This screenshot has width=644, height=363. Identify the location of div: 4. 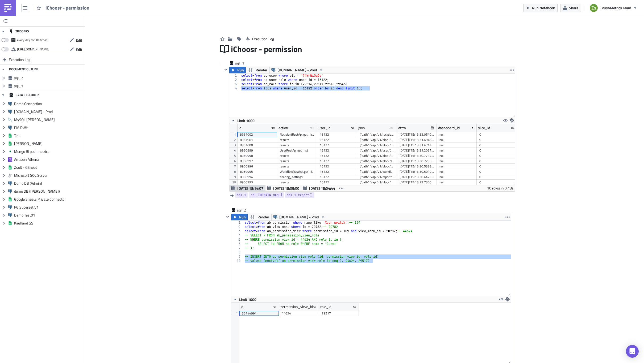
(234, 88).